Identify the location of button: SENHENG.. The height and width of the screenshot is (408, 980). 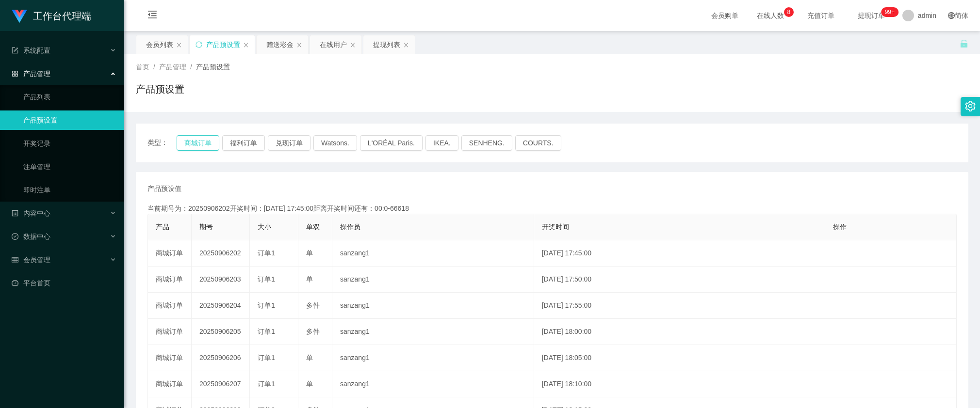
(487, 143).